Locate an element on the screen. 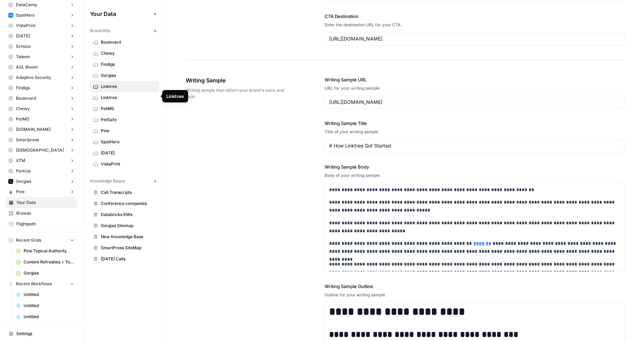 This screenshot has width=644, height=341. img: u20wvflawzkod5jeh0x6rufk0gvl is located at coordinates (11, 15).